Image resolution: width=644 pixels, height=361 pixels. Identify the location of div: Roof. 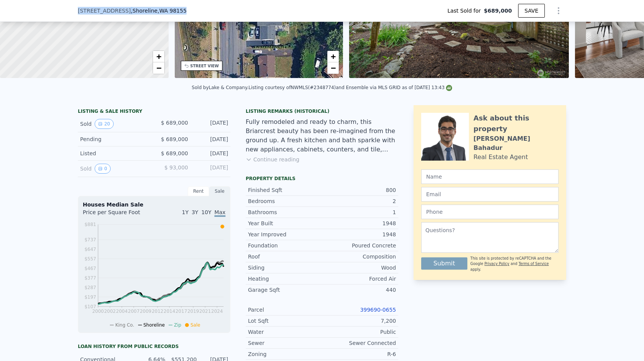
(285, 257).